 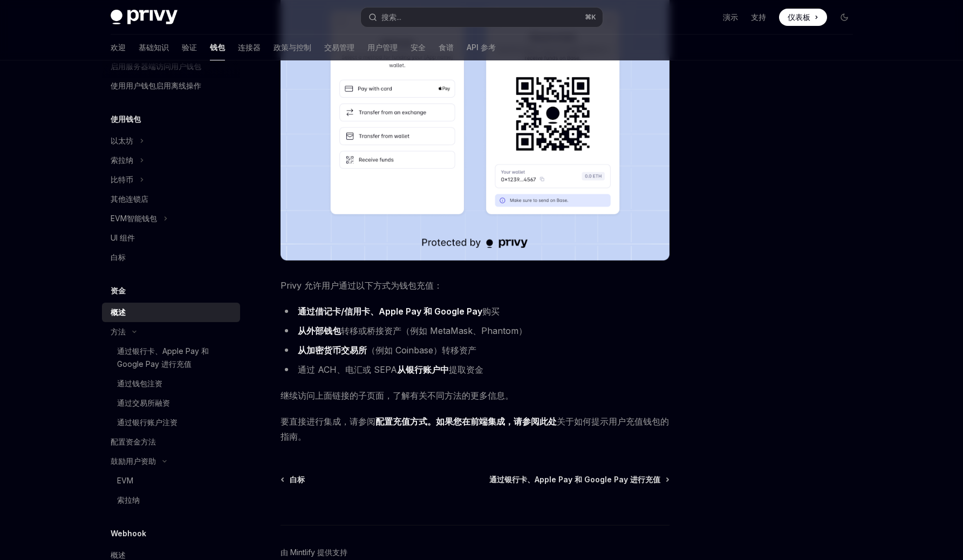 What do you see at coordinates (171, 383) in the screenshot?
I see `a: 通过钱包注资` at bounding box center [171, 383].